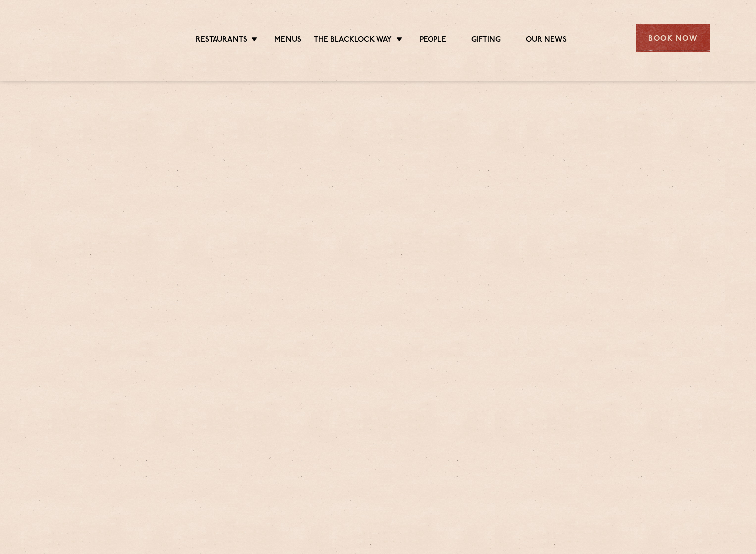 The image size is (756, 554). Describe the element at coordinates (353, 41) in the screenshot. I see `a: The Blacklock Way` at that location.